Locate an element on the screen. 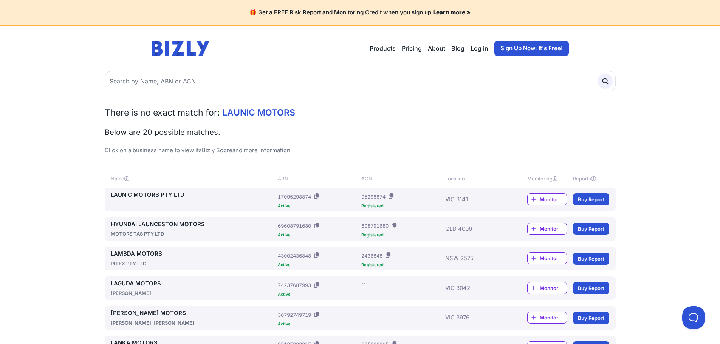  a: Pricing is located at coordinates (412, 48).